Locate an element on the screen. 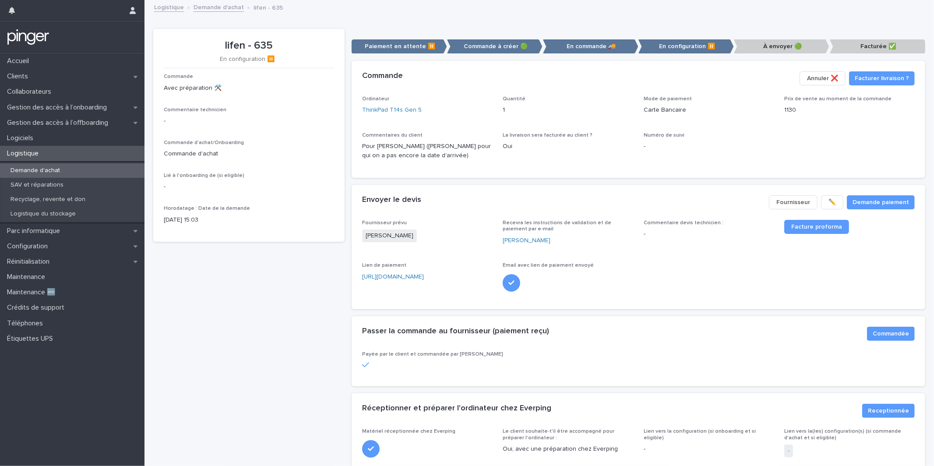  span: La livraison sera facturée au client ? is located at coordinates (547, 135).